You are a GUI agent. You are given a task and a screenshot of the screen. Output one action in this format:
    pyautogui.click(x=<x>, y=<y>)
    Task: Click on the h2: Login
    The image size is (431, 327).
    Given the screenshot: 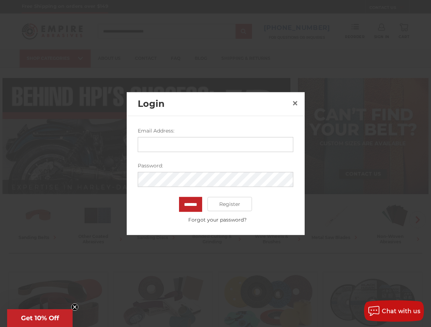 What is the action you would take?
    pyautogui.click(x=214, y=104)
    